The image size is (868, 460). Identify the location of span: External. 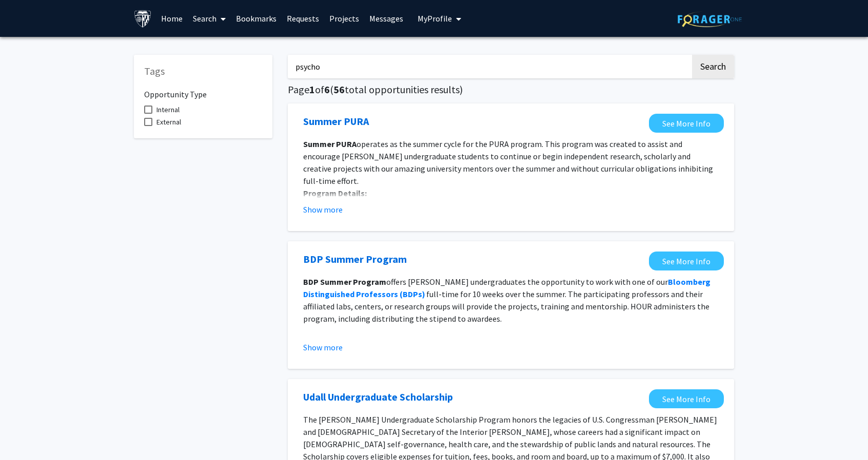
(169, 122).